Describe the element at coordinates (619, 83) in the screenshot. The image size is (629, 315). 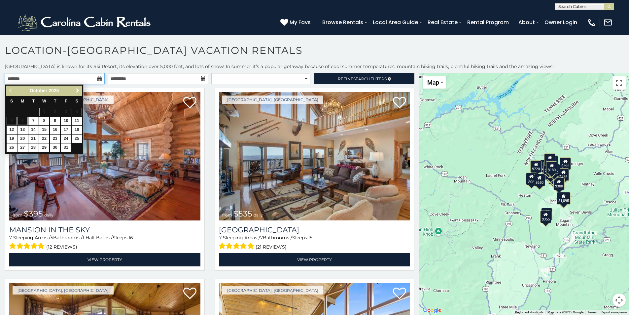
I see `button: Toggle fullscreen view` at that location.